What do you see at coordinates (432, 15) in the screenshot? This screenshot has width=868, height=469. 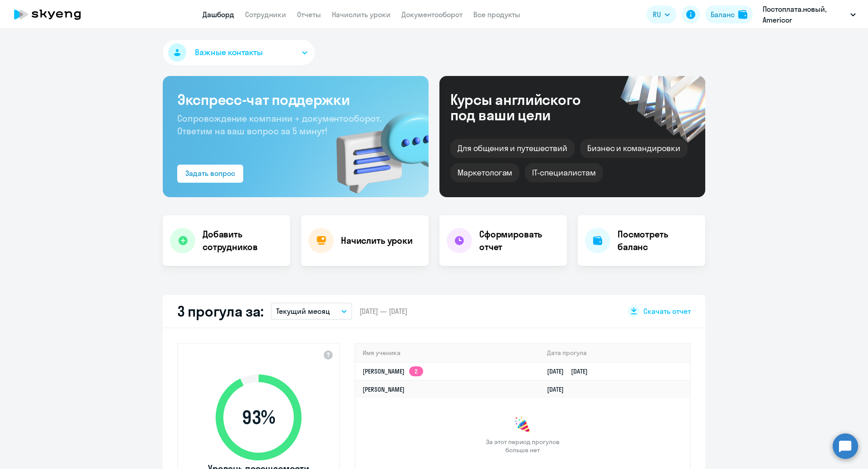 I see `a: Документооборот` at bounding box center [432, 15].